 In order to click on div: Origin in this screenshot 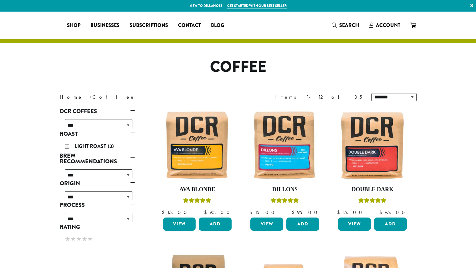, I will do `click(97, 194)`.